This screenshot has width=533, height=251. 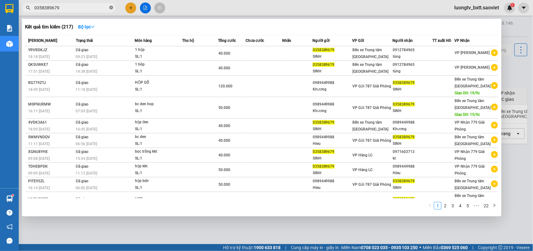 What do you see at coordinates (227, 41) in the screenshot?
I see `span: Tổng cước` at bounding box center [227, 41].